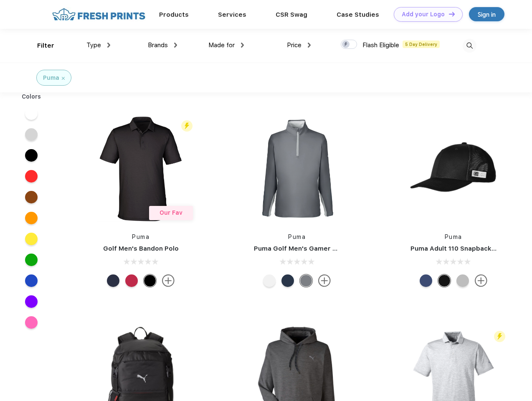 This screenshot has height=401, width=532. What do you see at coordinates (422, 44) in the screenshot?
I see `span: 5 Day Delivery` at bounding box center [422, 44].